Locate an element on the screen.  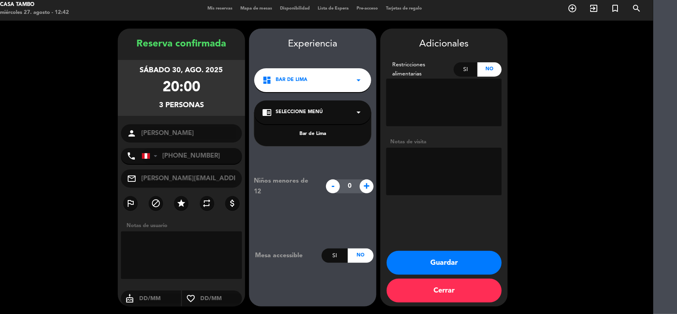
span: Pre-acceso is located at coordinates (367, 8).